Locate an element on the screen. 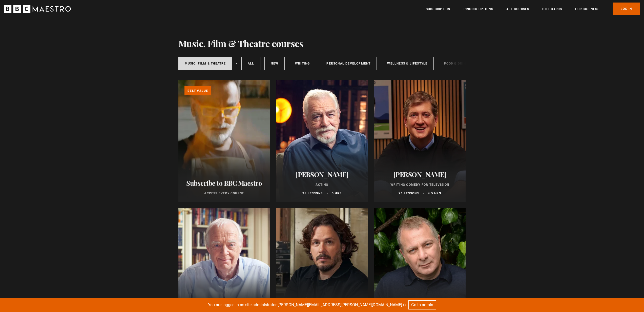 The height and width of the screenshot is (312, 644). h1: Music, Film & Theatre courses is located at coordinates (241, 44).